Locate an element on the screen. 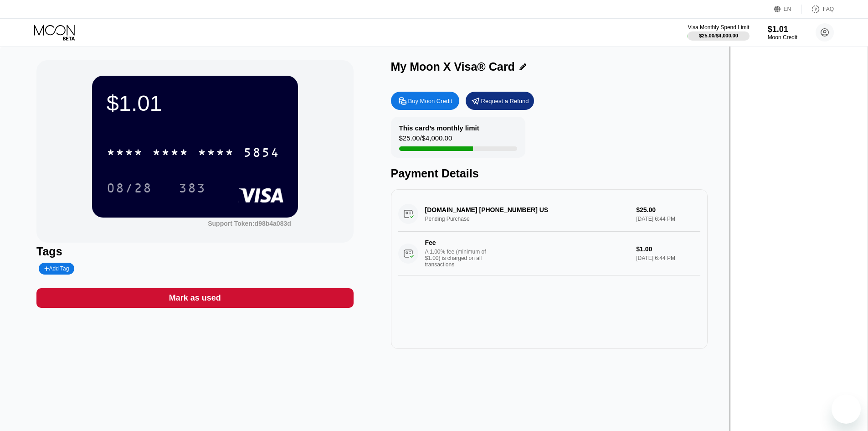 The image size is (868, 431). div: 5854 is located at coordinates (262, 153).